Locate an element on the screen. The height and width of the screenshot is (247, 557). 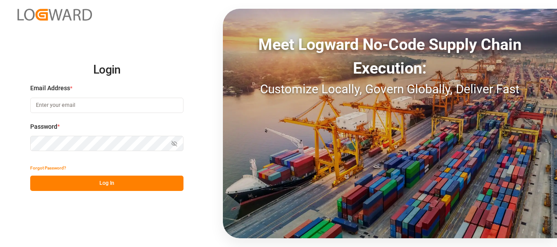
span: Password is located at coordinates (44, 126).